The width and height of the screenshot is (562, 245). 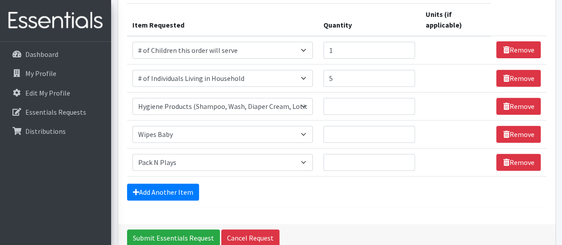 What do you see at coordinates (56, 131) in the screenshot?
I see `a: Distributions` at bounding box center [56, 131].